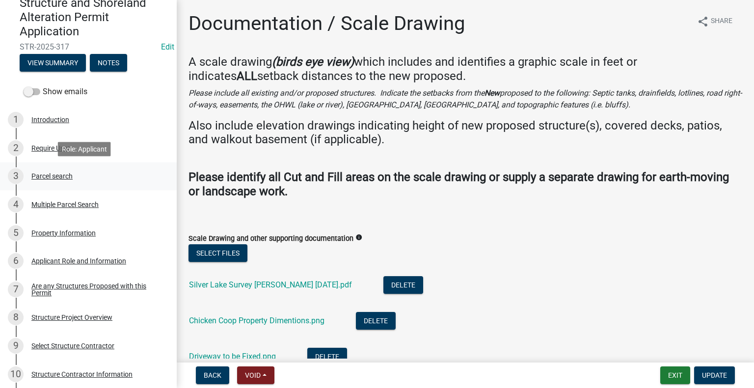 This screenshot has height=388, width=754. Describe the element at coordinates (16, 346) in the screenshot. I see `div: 9` at that location.